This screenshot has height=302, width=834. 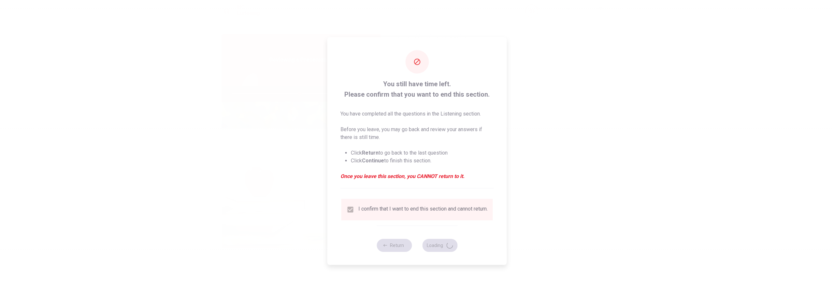 What do you see at coordinates (422, 161) in the screenshot?
I see `li: Click to finish this section.` at bounding box center [422, 161].